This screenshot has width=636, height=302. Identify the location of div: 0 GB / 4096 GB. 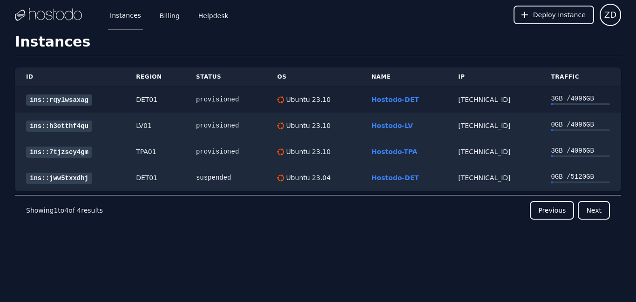
(581, 125).